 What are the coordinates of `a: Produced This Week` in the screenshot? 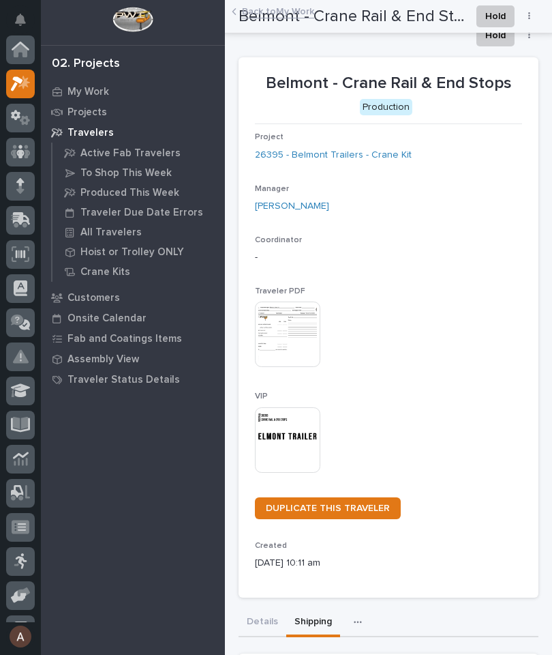 It's located at (138, 192).